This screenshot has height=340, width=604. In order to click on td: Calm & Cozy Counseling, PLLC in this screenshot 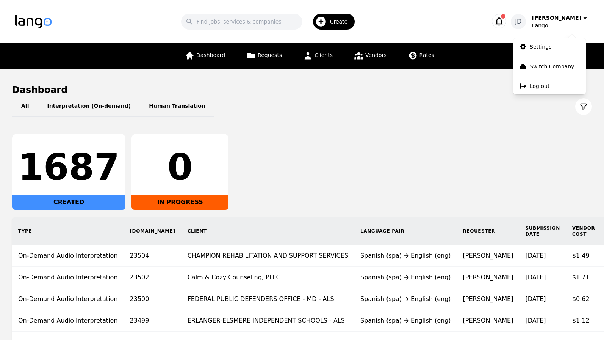, I will do `click(268, 277)`.